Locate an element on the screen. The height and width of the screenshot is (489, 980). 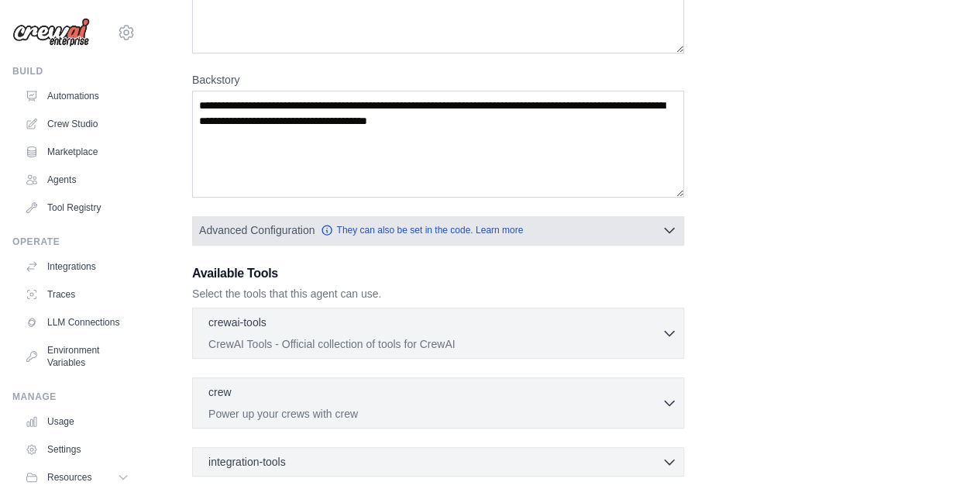
p: crewai-tools is located at coordinates (237, 322).